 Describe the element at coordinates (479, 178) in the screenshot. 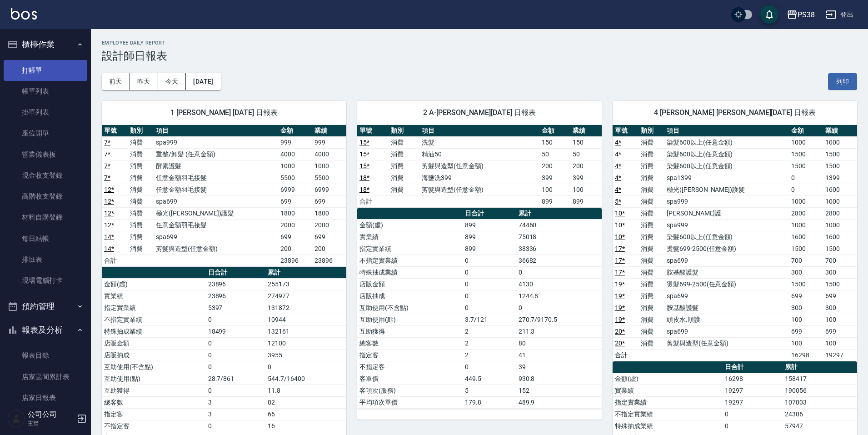

I see `td: 海鹽洗399` at that location.